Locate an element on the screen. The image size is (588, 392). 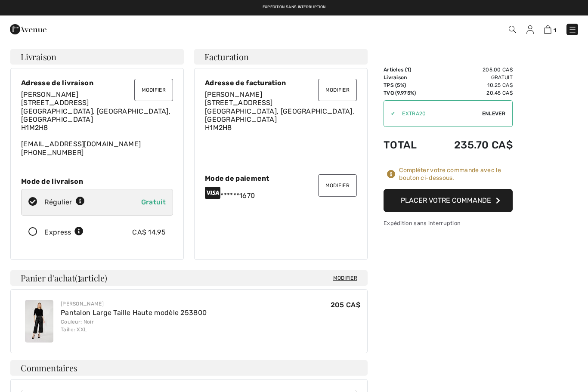
td: Livraison is located at coordinates (406, 78).